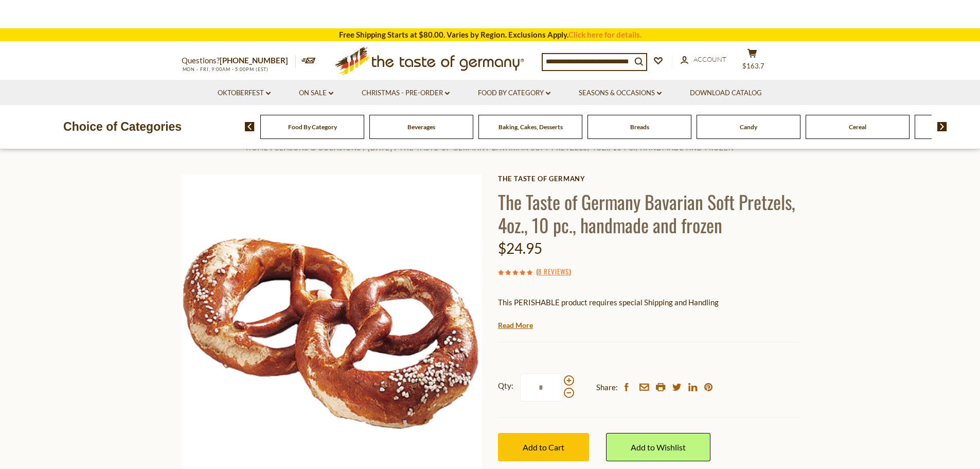 Image resolution: width=980 pixels, height=469 pixels. Describe the element at coordinates (515, 325) in the screenshot. I see `a: Read More` at that location.